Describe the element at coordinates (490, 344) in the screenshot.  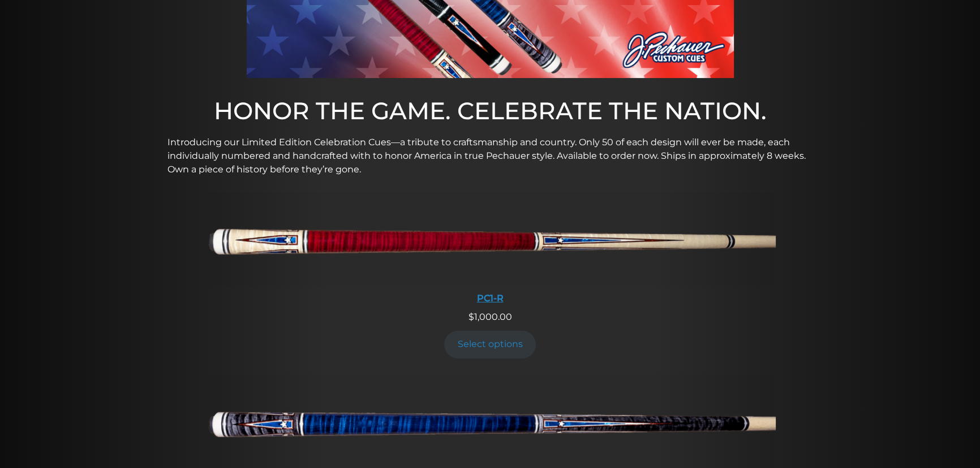
I see `a: Add to cart: “PC1-R”` at that location.